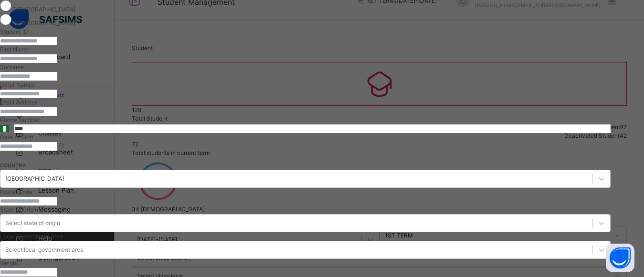 This screenshot has height=277, width=644. Describe the element at coordinates (32, 223) in the screenshot. I see `div: Select state of origin` at that location.